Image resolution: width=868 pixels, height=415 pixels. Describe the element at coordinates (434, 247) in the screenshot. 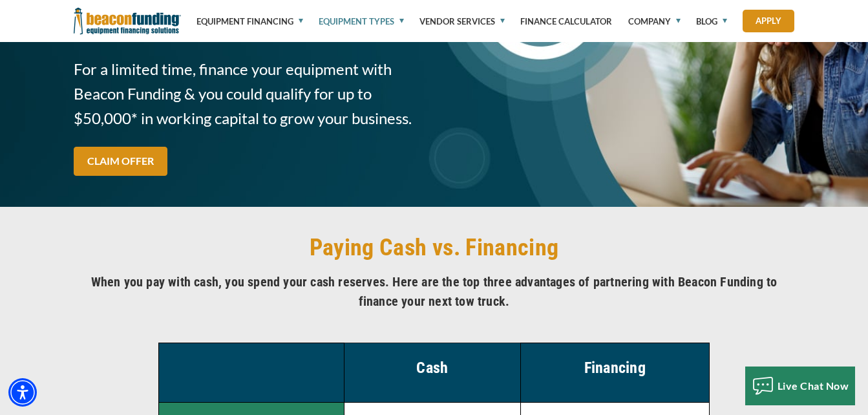

I see `h2: Paying Cash vs. Financing` at that location.